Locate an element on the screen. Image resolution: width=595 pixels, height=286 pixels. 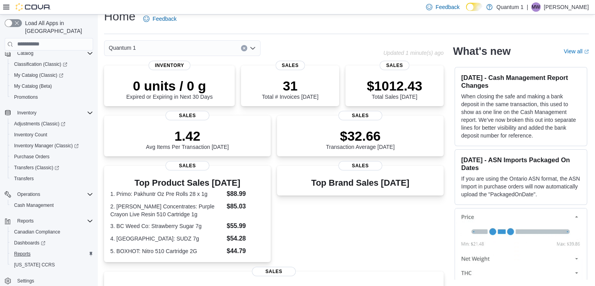
h2: What's new is located at coordinates (482, 51).